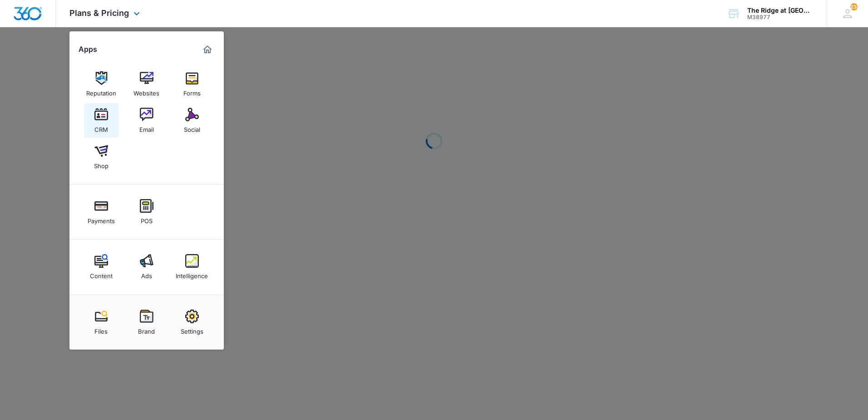 Image resolution: width=868 pixels, height=420 pixels. Describe the element at coordinates (102, 91) in the screenshot. I see `div: Reputation` at that location.